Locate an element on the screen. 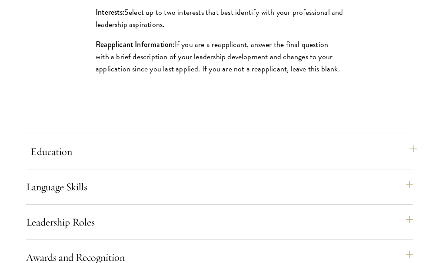  p: If you are a reapplicant, answer the final question with a brief description of your leadership d... is located at coordinates (220, 57).